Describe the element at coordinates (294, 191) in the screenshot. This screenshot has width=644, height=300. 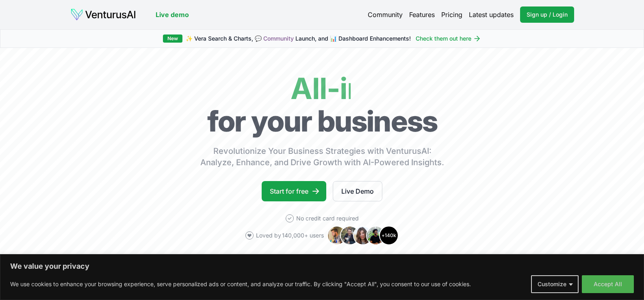
I see `a: Start for free` at that location.